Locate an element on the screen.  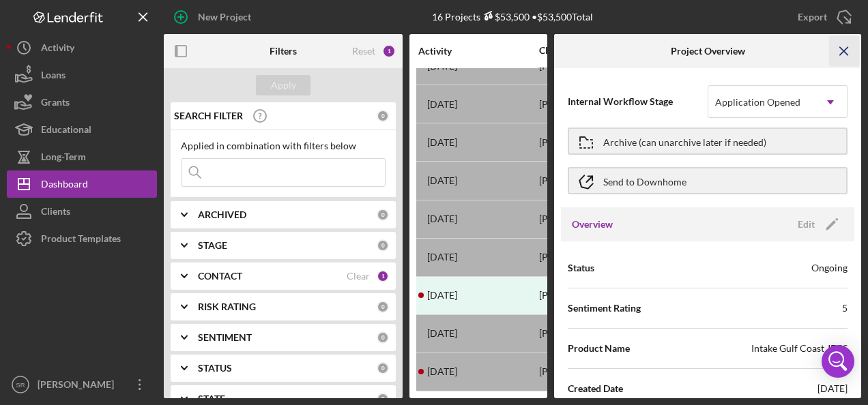
a: Activity is located at coordinates (82, 48).